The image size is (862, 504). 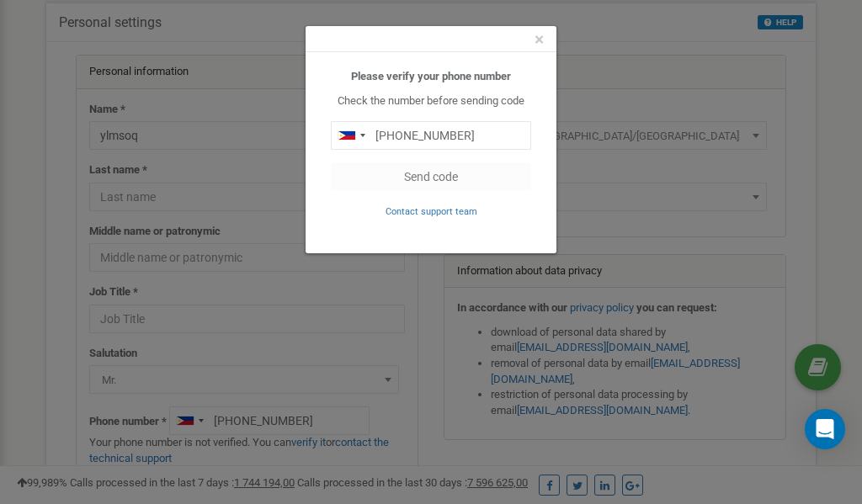 What do you see at coordinates (431, 177) in the screenshot?
I see `button: Send code` at bounding box center [431, 177].